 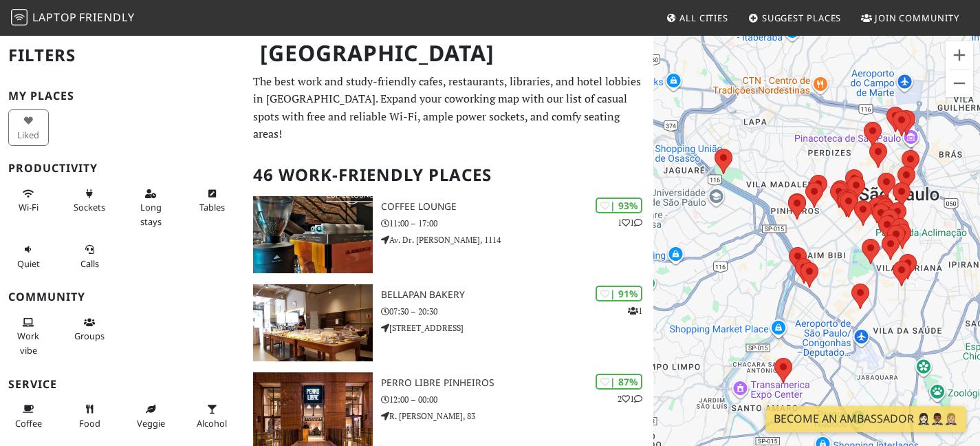 What do you see at coordinates (28, 200) in the screenshot?
I see `button: Wi-Fi` at bounding box center [28, 200].